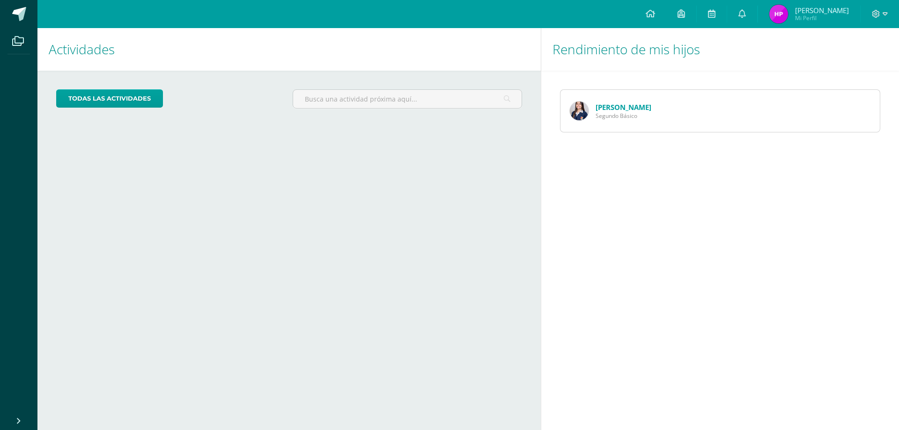 Image resolution: width=899 pixels, height=430 pixels. Describe the element at coordinates (110, 98) in the screenshot. I see `a: todas las Actividades` at that location.